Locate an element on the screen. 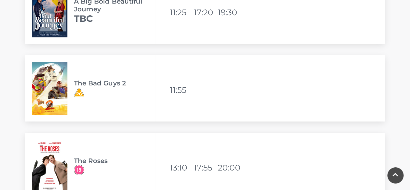  li: 19:30 is located at coordinates (229, 12).